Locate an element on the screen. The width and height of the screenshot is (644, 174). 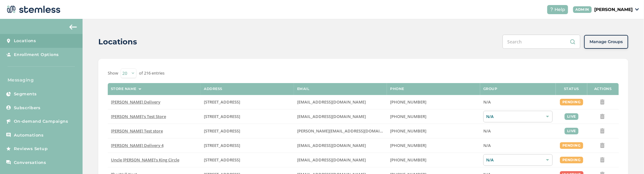
label: Status is located at coordinates (572, 89).